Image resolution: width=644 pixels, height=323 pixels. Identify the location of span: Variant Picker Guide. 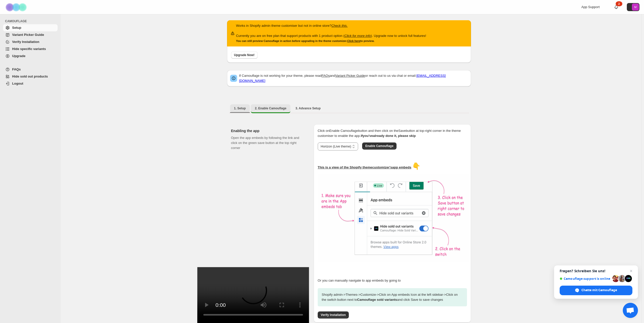
(28, 35).